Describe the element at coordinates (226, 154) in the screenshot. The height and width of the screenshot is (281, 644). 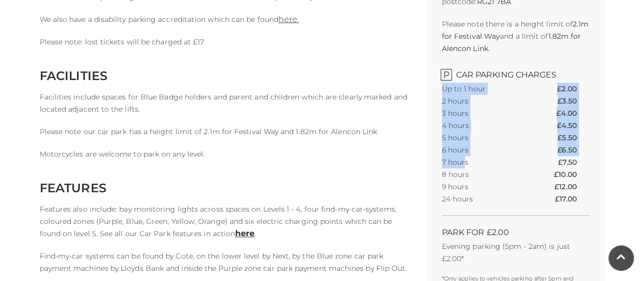
I see `p: Motorcycles are welcome to park on any level.` at that location.